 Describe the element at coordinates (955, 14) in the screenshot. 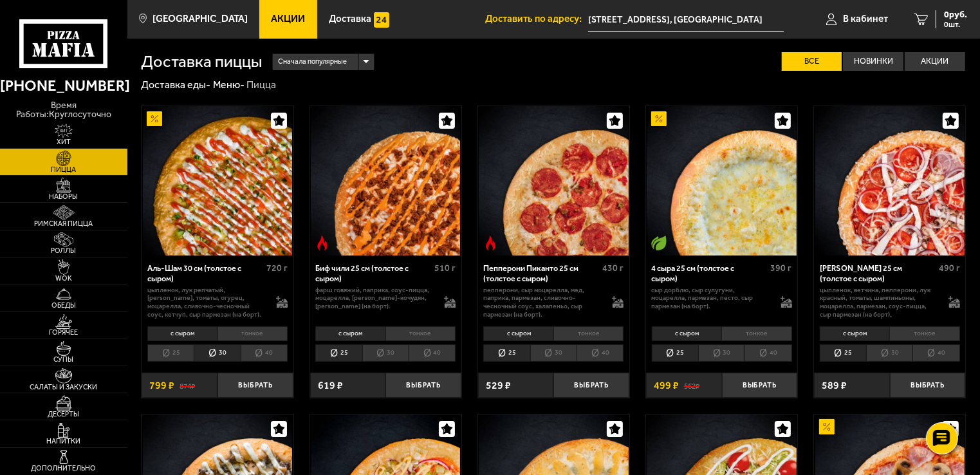

I see `span: 0 руб.` at that location.